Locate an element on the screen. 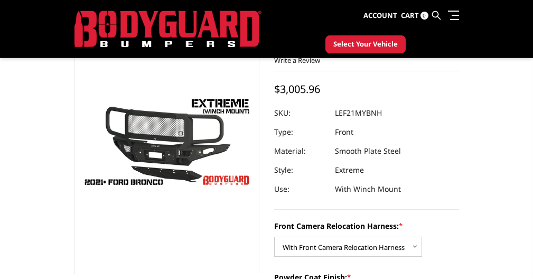  dd: Extreme is located at coordinates (349, 170).